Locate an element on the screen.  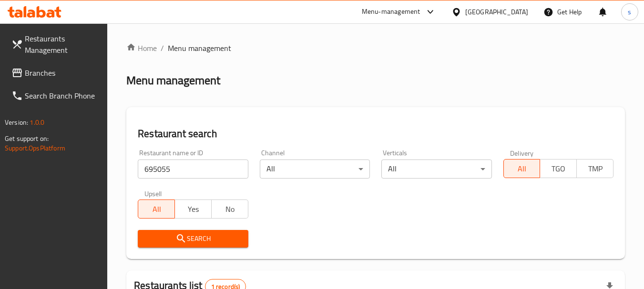
button: TMP is located at coordinates (595, 169).